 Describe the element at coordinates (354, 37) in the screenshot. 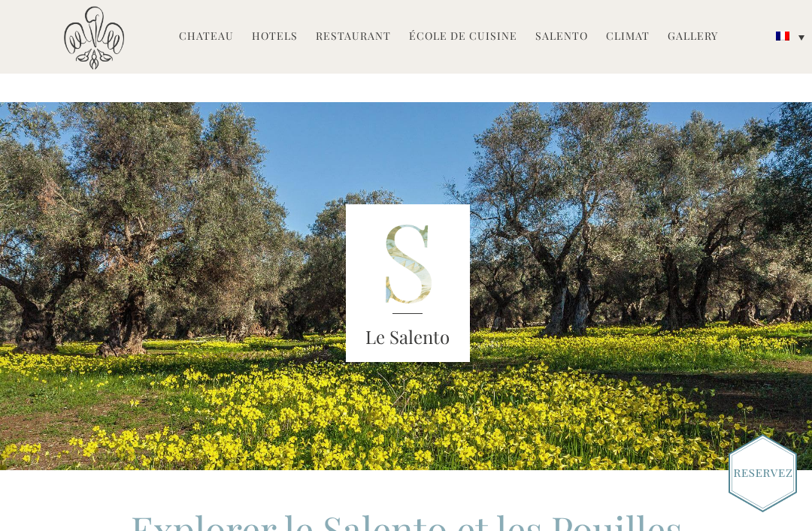

I see `a: Restaurant` at that location.